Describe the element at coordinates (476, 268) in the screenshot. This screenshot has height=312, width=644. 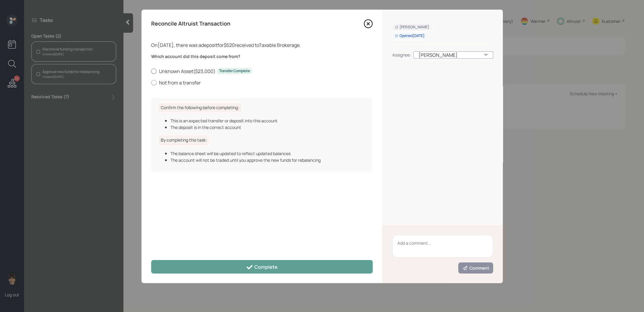
I see `button: Comment` at that location.